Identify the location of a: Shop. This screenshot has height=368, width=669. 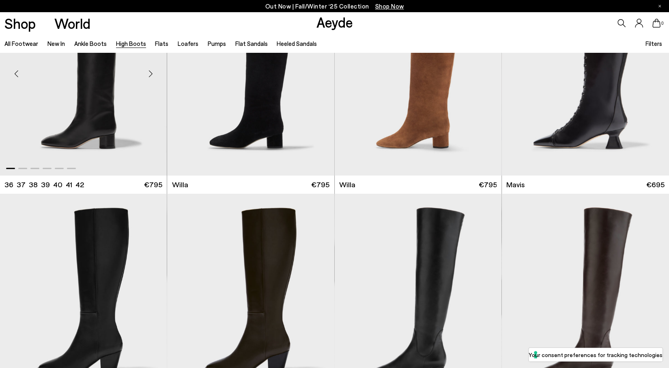
(20, 23).